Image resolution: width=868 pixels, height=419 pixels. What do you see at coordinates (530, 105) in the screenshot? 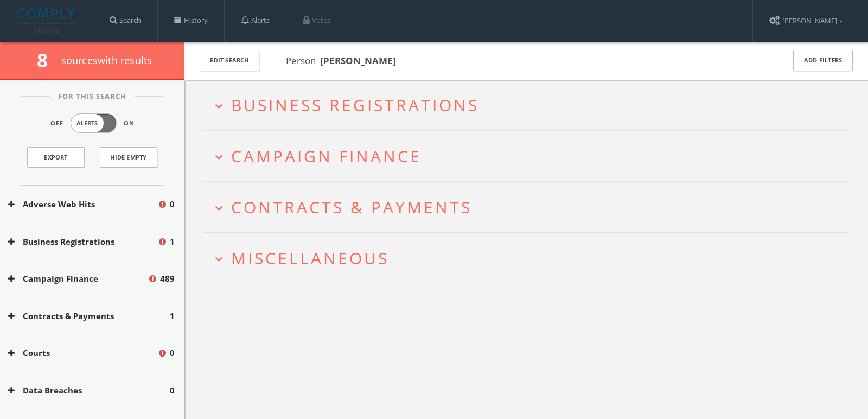
I see `button: expand_moreBusiness Registrations` at bounding box center [530, 105].